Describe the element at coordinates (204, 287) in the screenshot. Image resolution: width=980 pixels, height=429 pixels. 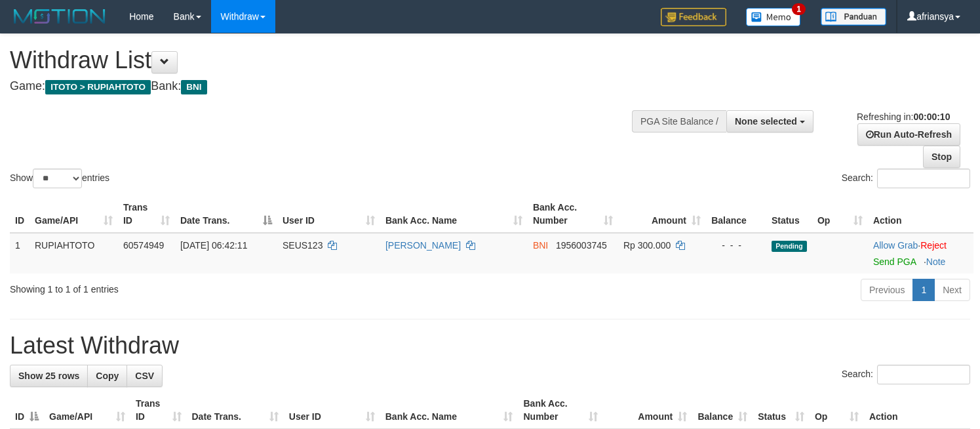
I see `div: Showing 1 to 1 of 1 entries` at that location.